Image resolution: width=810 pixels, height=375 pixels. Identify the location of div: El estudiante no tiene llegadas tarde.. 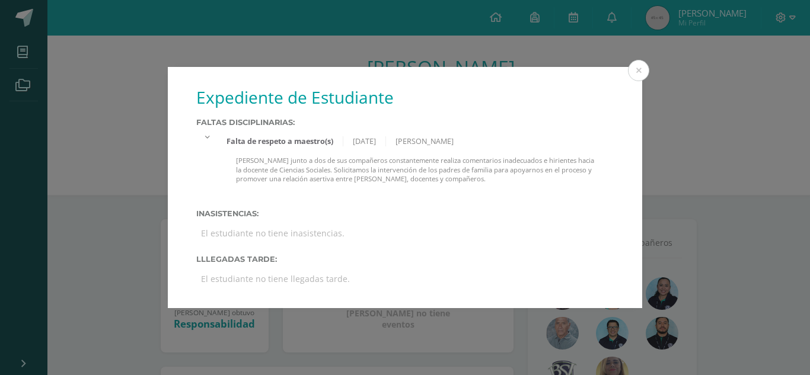
(405, 279).